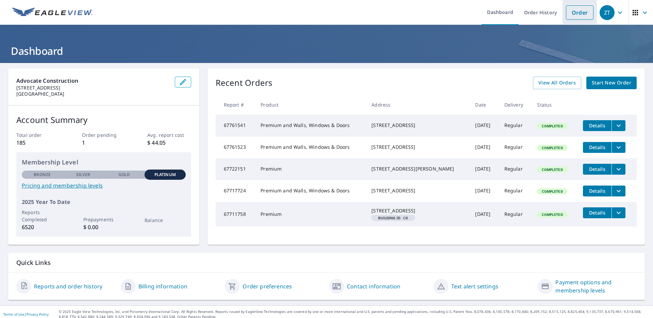 The width and height of the screenshot is (653, 318). I want to click on th: Status, so click(554, 104).